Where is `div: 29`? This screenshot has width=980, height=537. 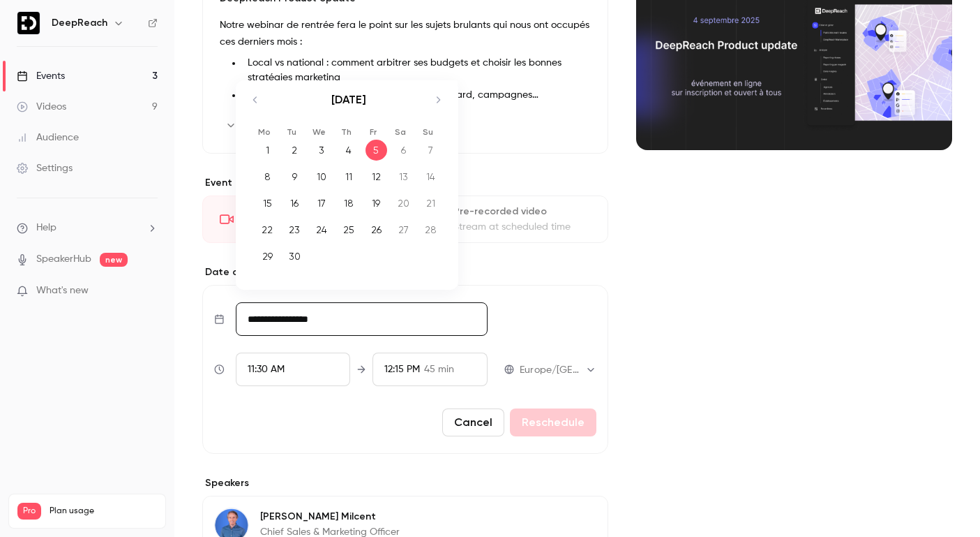
div: 29 is located at coordinates (267, 256).